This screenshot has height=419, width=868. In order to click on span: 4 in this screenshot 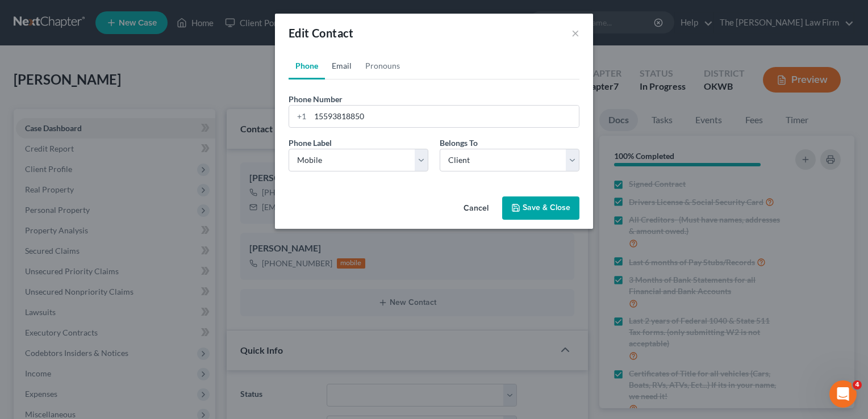, I will do `click(858, 385)`.